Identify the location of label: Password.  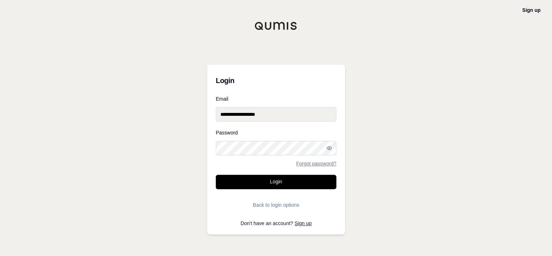
(276, 133).